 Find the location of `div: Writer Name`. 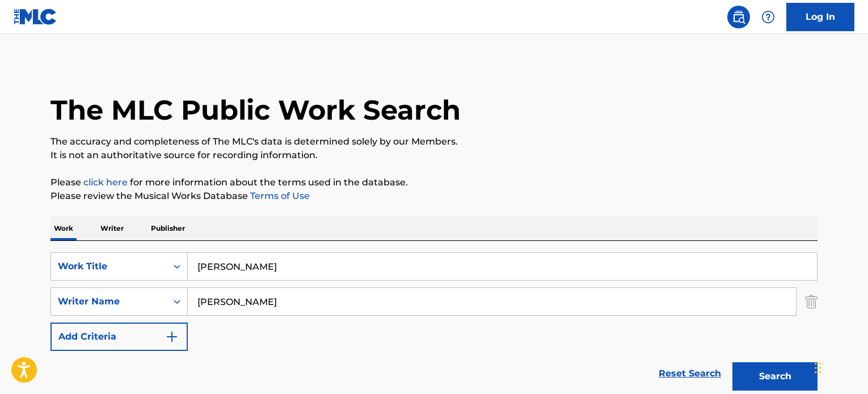

div: Writer Name is located at coordinates (109, 301).